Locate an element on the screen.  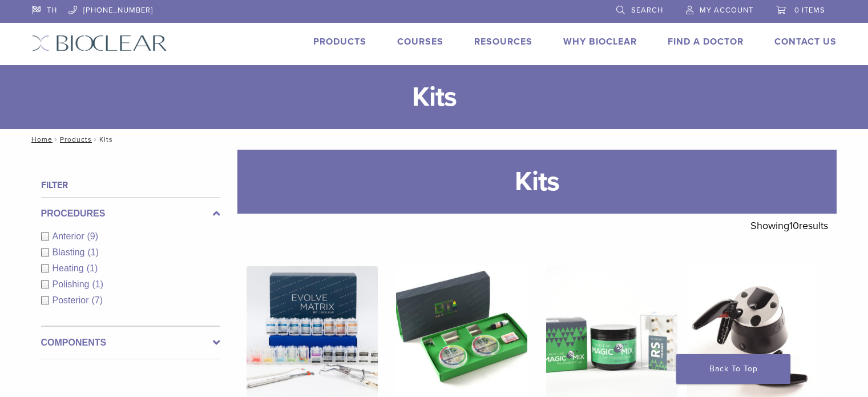
label: Procedures is located at coordinates (131, 213).